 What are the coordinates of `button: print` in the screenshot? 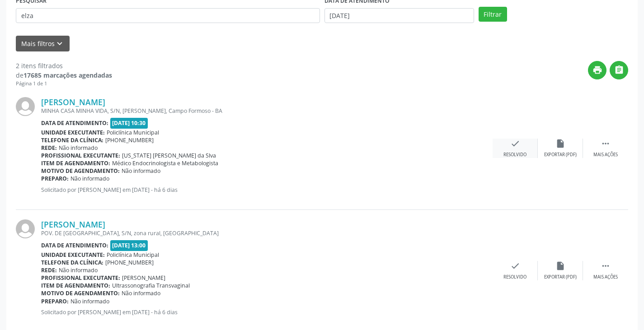 It's located at (597, 70).